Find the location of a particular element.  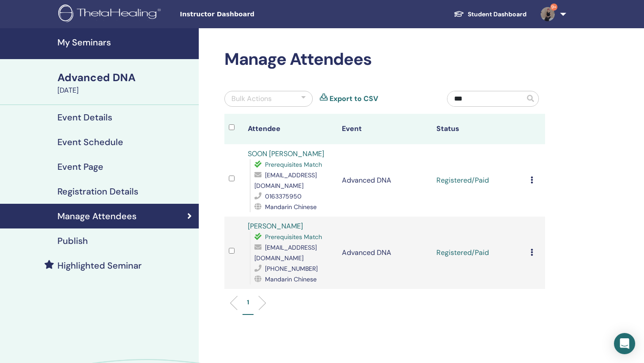

div: Bulk Actions is located at coordinates (251, 99).